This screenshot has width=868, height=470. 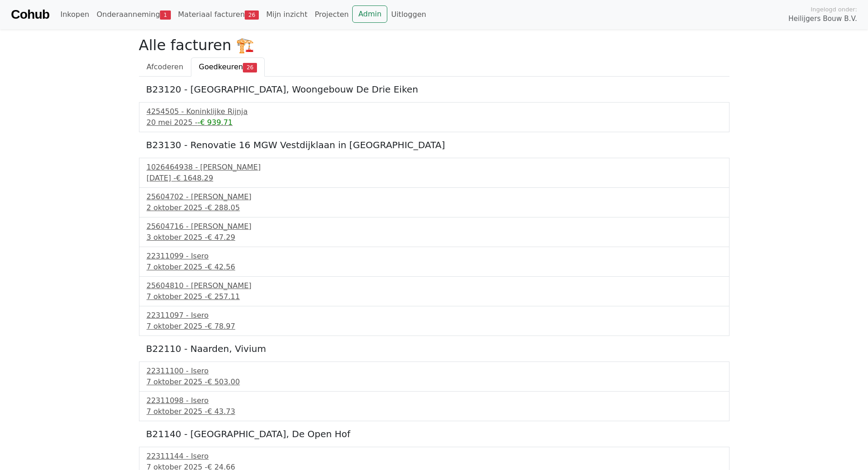 I want to click on span: € 1648.29, so click(x=194, y=178).